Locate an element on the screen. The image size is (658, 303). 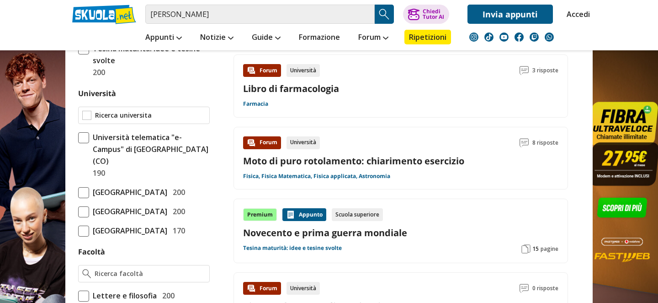
a: Moto di puro rotolamento: chiarimento esercizio is located at coordinates (354, 160).